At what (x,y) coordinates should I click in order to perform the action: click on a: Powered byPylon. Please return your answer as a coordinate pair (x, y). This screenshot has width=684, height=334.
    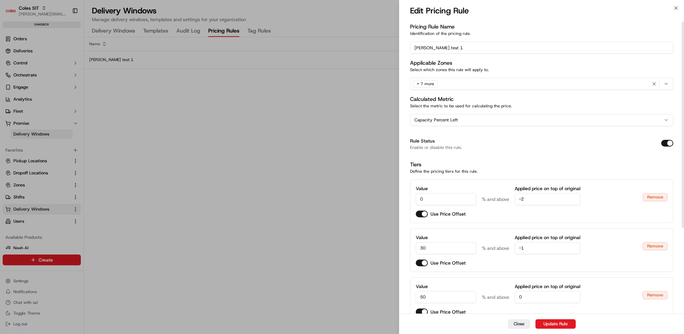
    Looking at the image, I should click on (64, 116).